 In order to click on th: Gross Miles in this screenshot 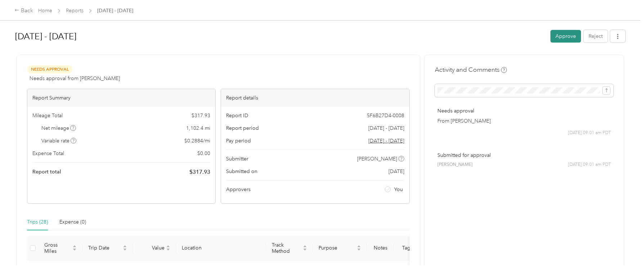, I will do `click(60, 248)`.